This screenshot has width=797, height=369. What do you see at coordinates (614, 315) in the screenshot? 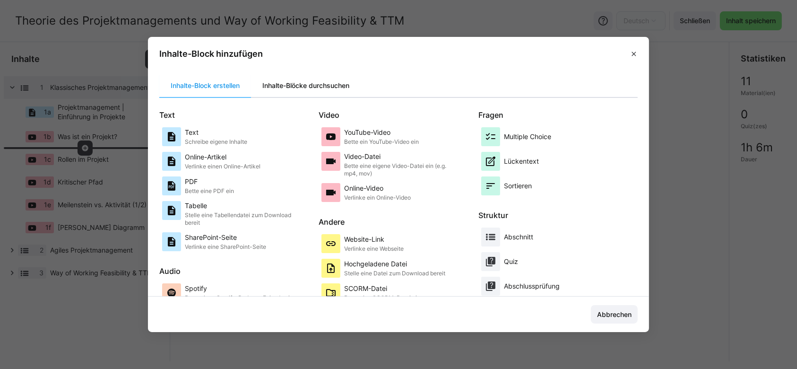
I see `span: Abbrechen` at bounding box center [614, 315].